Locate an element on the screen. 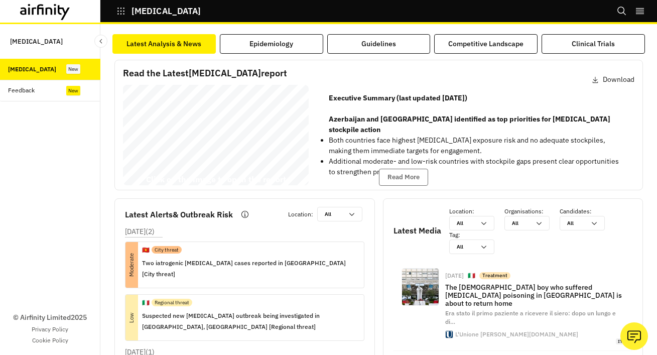 The height and width of the screenshot is (355, 657). p: Latest Media is located at coordinates (417, 231).